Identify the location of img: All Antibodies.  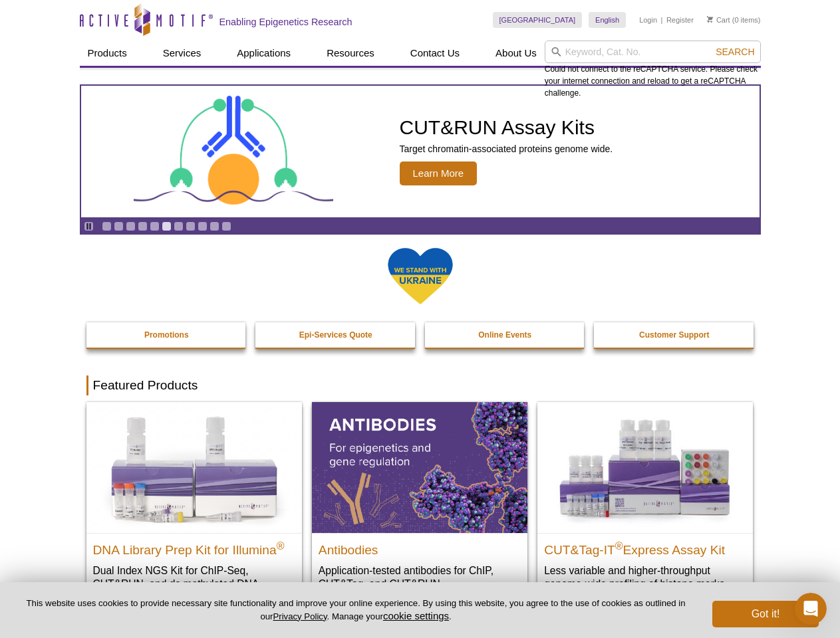
(420, 467).